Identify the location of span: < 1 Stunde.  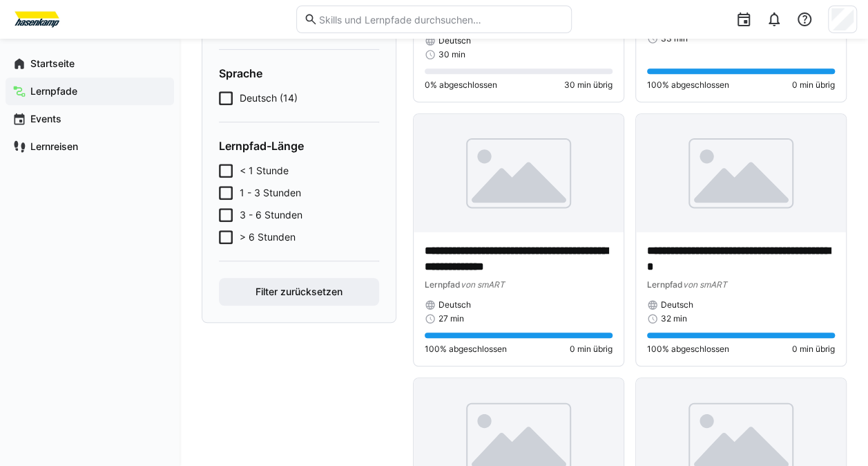
(264, 171).